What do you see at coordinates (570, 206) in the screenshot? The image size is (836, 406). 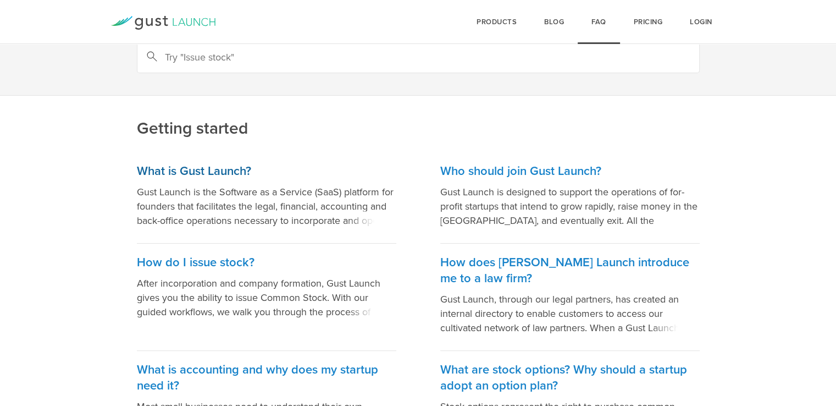 I see `p: Gust Launch is designed to support the operations of for-profit startups that intend to grow rapi...` at bounding box center [570, 206].